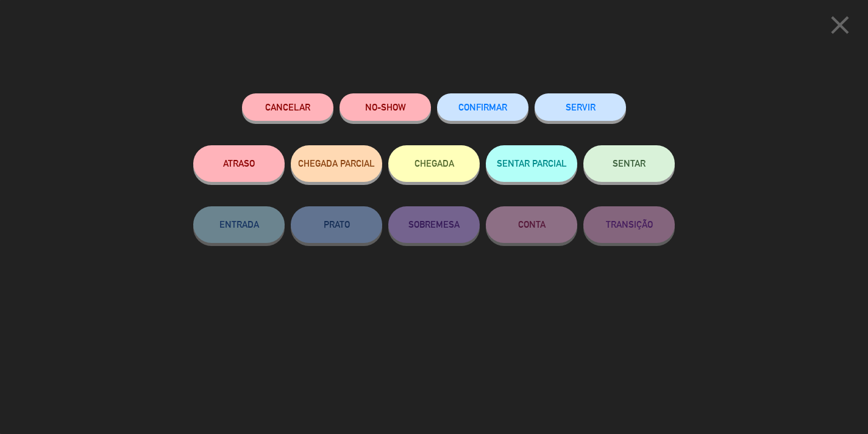  I want to click on button: SENTAR PARCIAL, so click(532, 164).